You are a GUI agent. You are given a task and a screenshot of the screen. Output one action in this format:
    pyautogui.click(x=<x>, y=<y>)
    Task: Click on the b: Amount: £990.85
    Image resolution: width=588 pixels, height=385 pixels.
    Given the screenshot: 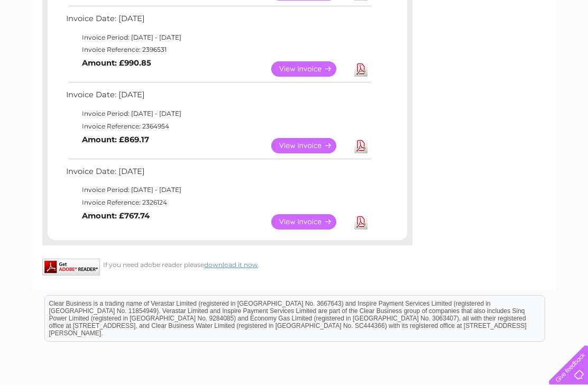 What is the action you would take?
    pyautogui.click(x=117, y=63)
    